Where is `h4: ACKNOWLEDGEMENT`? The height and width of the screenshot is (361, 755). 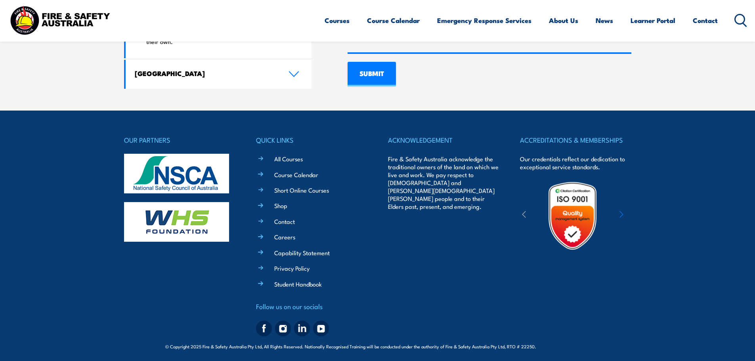
h4: ACKNOWLEDGEMENT is located at coordinates (444, 140).